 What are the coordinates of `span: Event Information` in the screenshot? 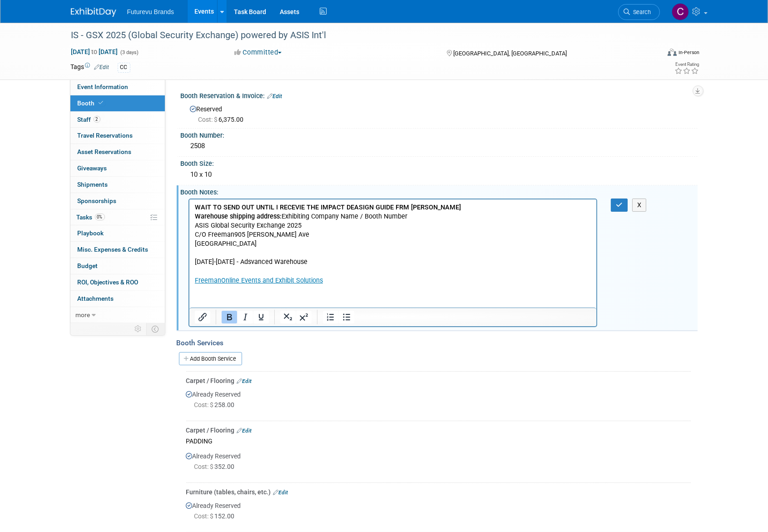 It's located at (103, 87).